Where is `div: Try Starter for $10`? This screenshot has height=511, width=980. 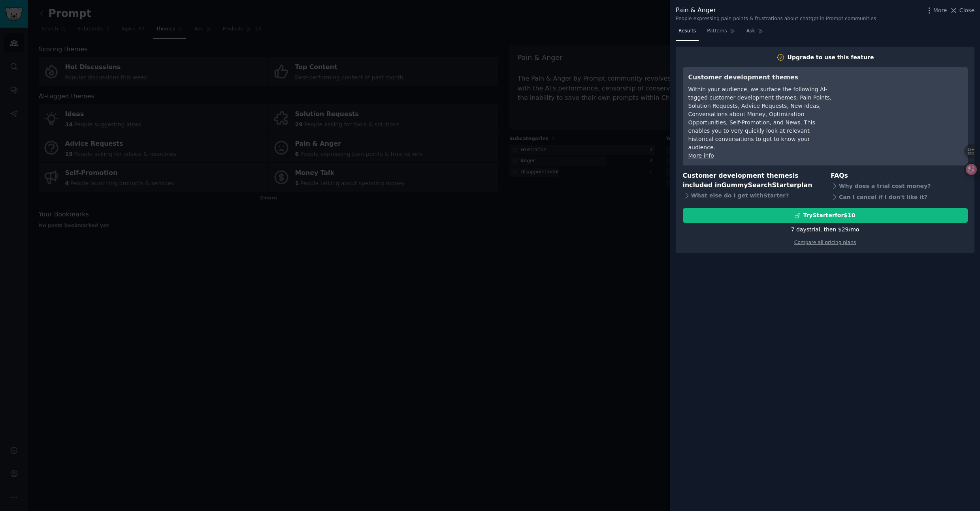 div: Try Starter for $10 is located at coordinates (829, 215).